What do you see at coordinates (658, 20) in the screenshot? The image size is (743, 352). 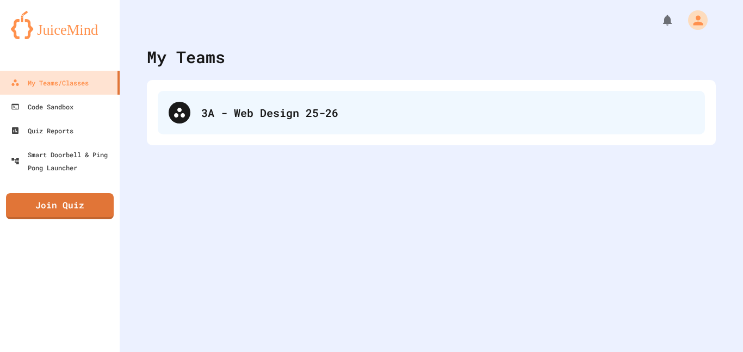 I see `div: My Notifications` at bounding box center [658, 20].